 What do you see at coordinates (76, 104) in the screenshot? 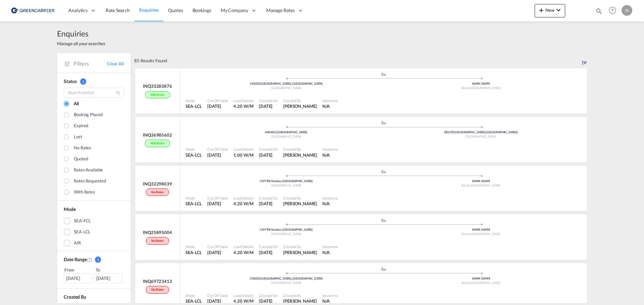
I see `div: All` at bounding box center [76, 104].